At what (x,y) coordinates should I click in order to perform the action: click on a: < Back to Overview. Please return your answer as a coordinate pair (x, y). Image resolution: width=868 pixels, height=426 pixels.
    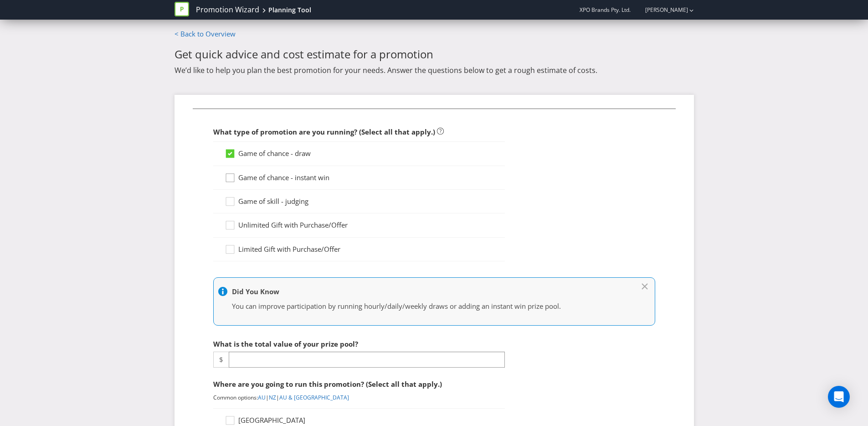
    Looking at the image, I should click on (205, 34).